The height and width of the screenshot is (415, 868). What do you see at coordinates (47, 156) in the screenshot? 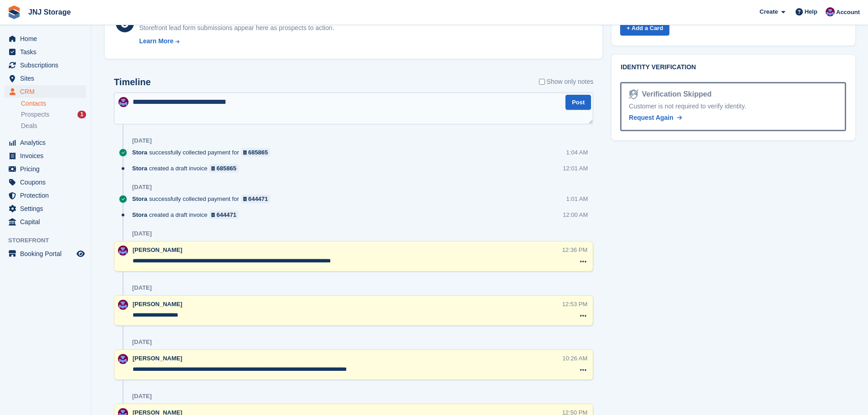
I see `span: Invoices` at bounding box center [47, 156].